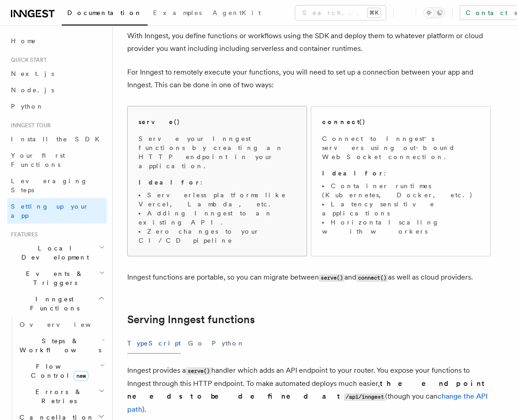 The height and width of the screenshot is (420, 517). Describe the element at coordinates (53, 278) in the screenshot. I see `span: Events & Triggers` at that location.